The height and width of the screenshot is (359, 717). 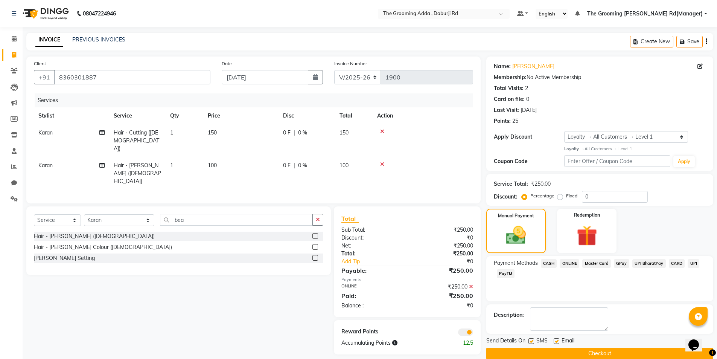 I want to click on th: Stylist, so click(x=71, y=116).